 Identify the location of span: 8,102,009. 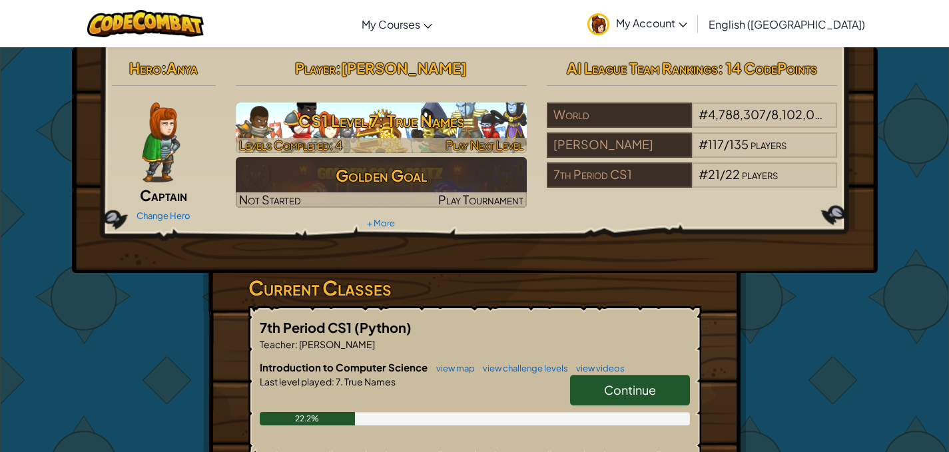
(800, 114).